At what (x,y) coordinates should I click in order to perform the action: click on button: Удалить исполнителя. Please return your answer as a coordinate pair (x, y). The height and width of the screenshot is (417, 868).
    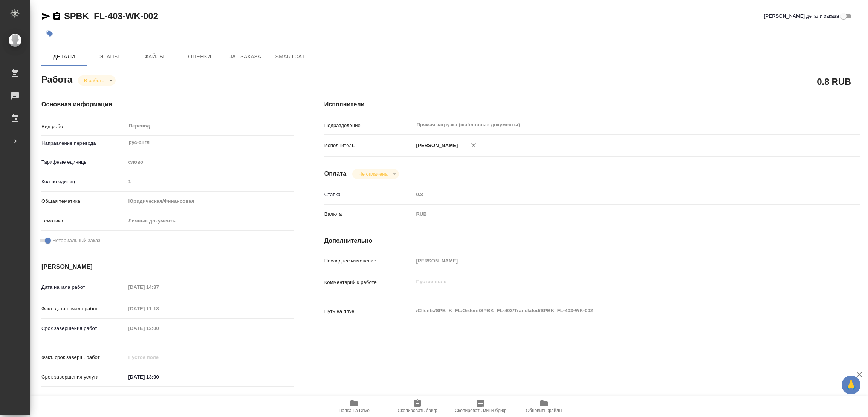
    Looking at the image, I should click on (473, 145).